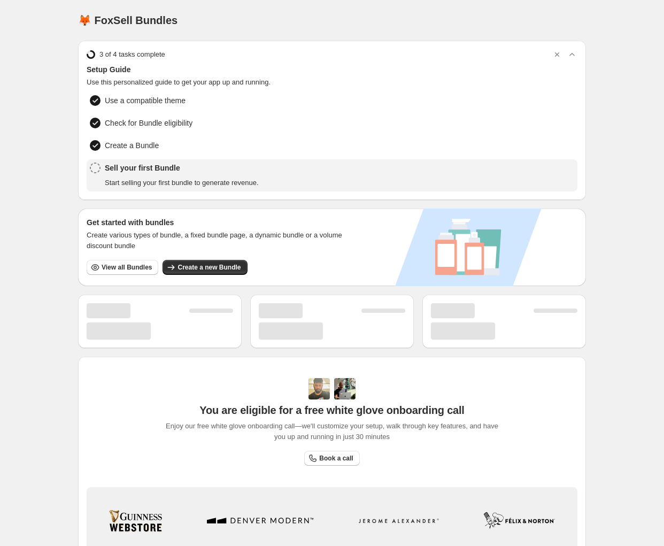 The image size is (664, 546). What do you see at coordinates (205, 267) in the screenshot?
I see `button: Create a new Bundle` at bounding box center [205, 267].